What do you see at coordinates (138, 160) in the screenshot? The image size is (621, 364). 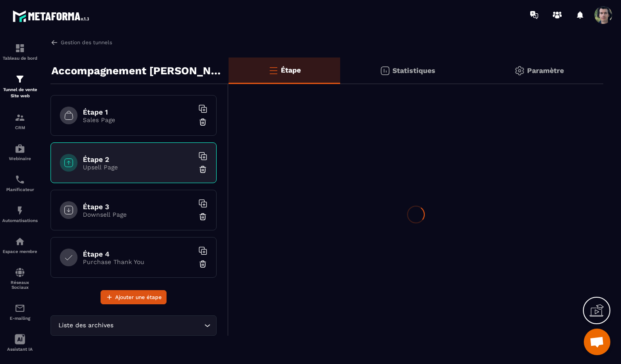 I see `h6: Étape 2` at bounding box center [138, 160].